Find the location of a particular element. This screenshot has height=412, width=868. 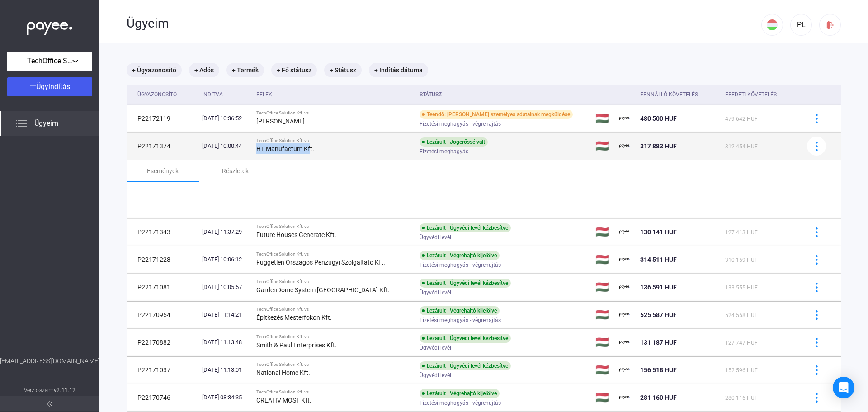

div: Open Intercom Messenger is located at coordinates (844, 388).